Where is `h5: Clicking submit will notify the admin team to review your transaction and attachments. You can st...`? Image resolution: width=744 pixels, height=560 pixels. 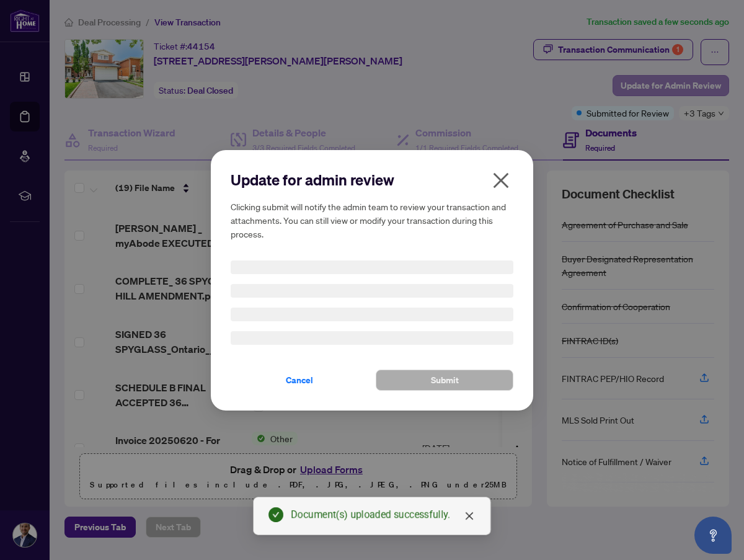
h5: Clicking submit will notify the admin team to review your transaction and attachments. You can st... is located at coordinates (372, 220).